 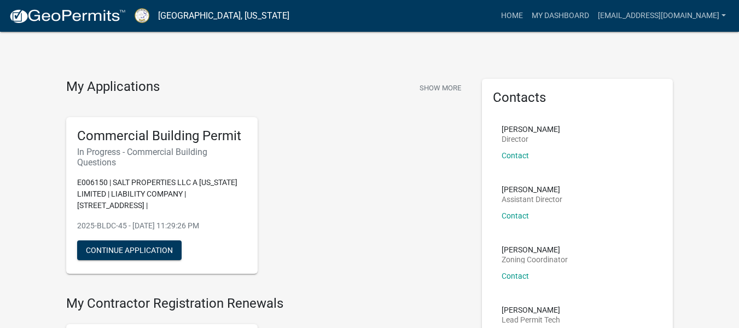 I want to click on p: Lead Permit Tech, so click(x=531, y=320).